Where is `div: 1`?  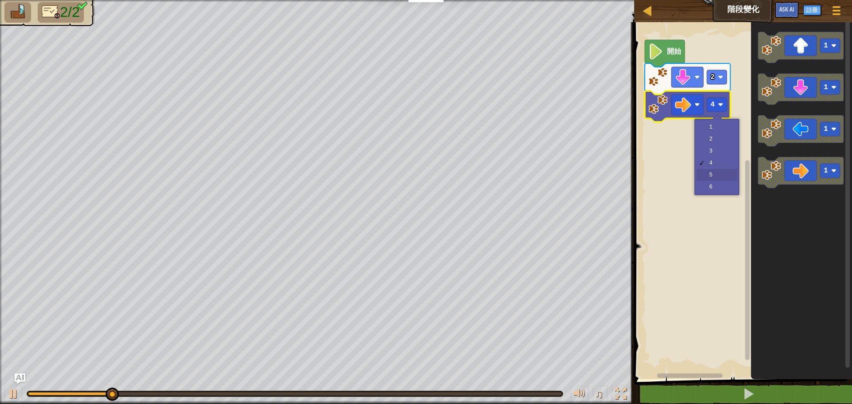 div: 1 is located at coordinates (719, 127).